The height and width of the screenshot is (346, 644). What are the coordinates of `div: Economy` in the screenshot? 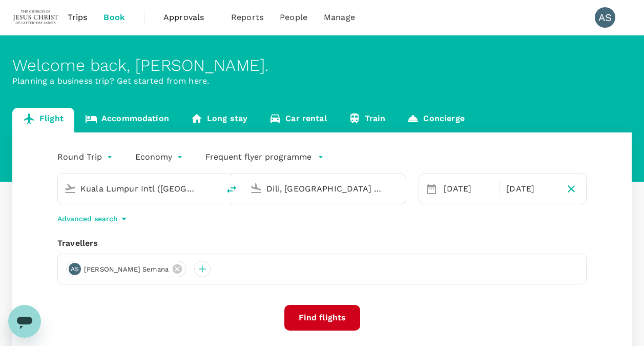 It's located at (160, 157).